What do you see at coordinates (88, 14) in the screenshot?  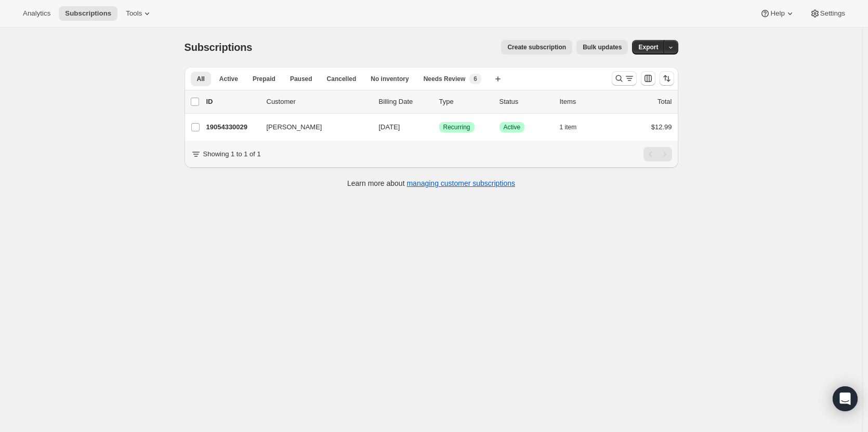 I see `button: Subscriptions` at bounding box center [88, 14].